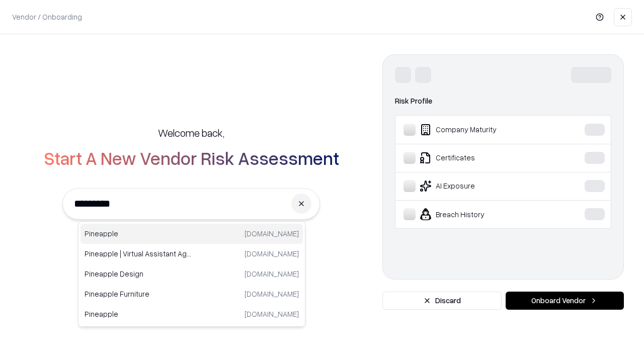  Describe the element at coordinates (478, 186) in the screenshot. I see `div: AI Exposure` at that location.